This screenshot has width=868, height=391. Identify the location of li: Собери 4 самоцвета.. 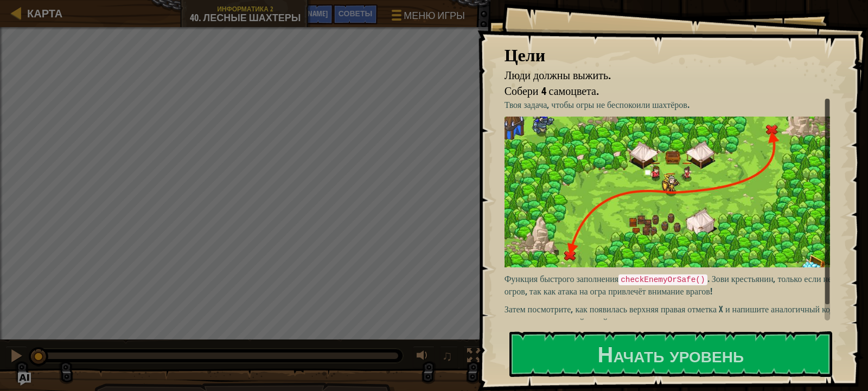
(659, 91).